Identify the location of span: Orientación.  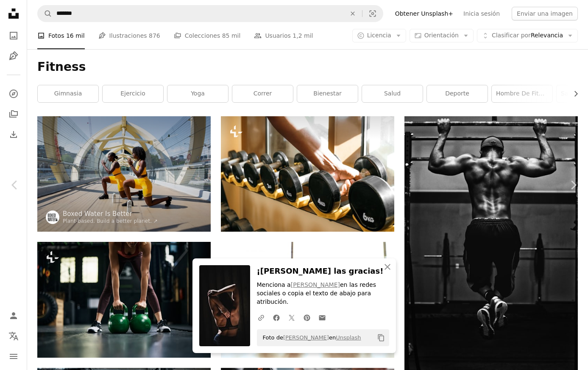
(441, 35).